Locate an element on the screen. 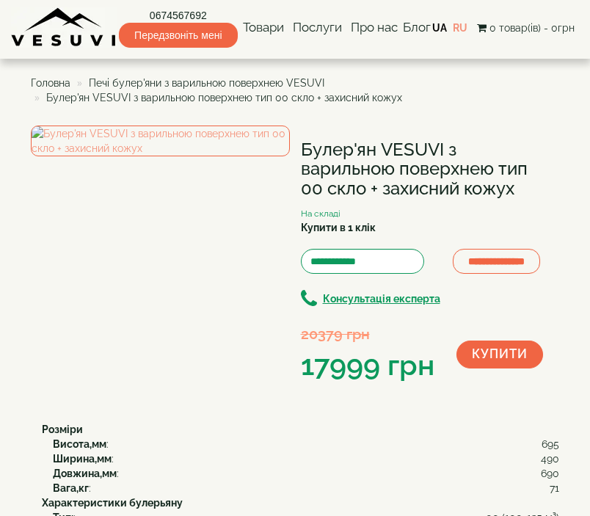  h1: Булер'ян VESUVI з варильною поверхнею тип 00 скло + захисний кожух is located at coordinates (425, 169).